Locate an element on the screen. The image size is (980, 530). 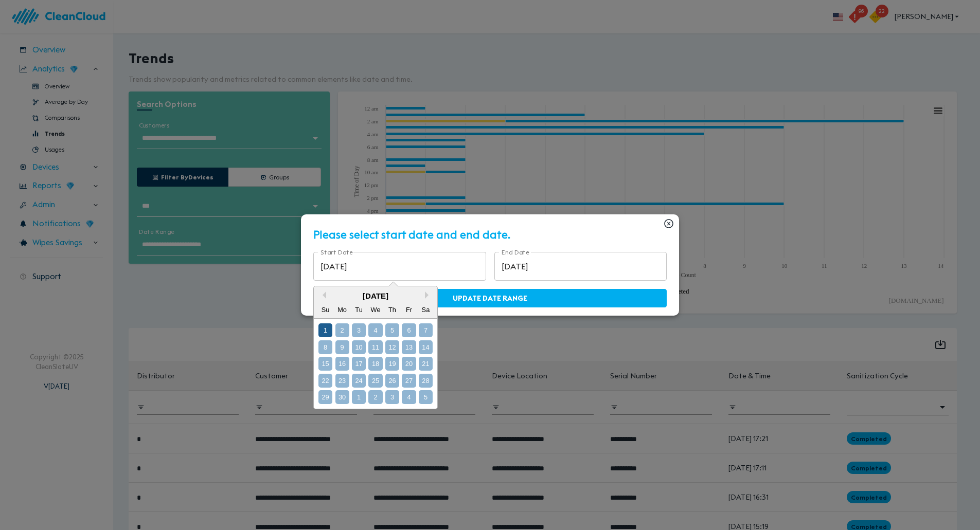
div: Choose Saturday, June 21st, 2025 is located at coordinates (425, 363).